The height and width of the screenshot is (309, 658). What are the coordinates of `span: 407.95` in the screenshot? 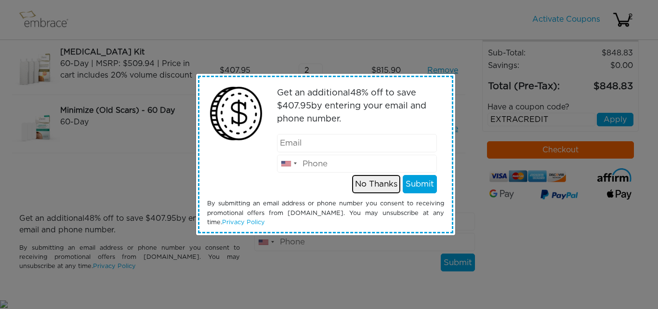 It's located at (297, 106).